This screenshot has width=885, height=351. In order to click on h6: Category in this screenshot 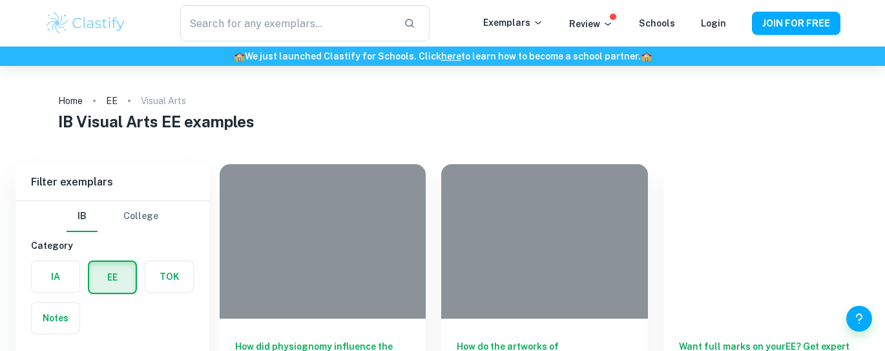, I will do `click(112, 246)`.